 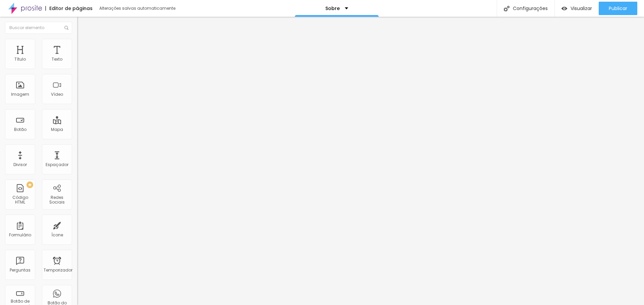 What do you see at coordinates (577, 8) in the screenshot?
I see `button: Visualizar` at bounding box center [577, 8].